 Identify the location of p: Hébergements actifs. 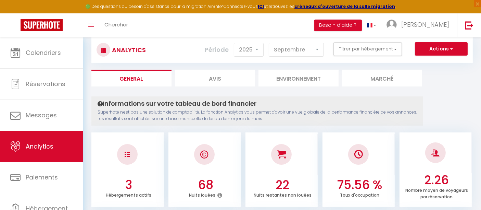
(128, 194).